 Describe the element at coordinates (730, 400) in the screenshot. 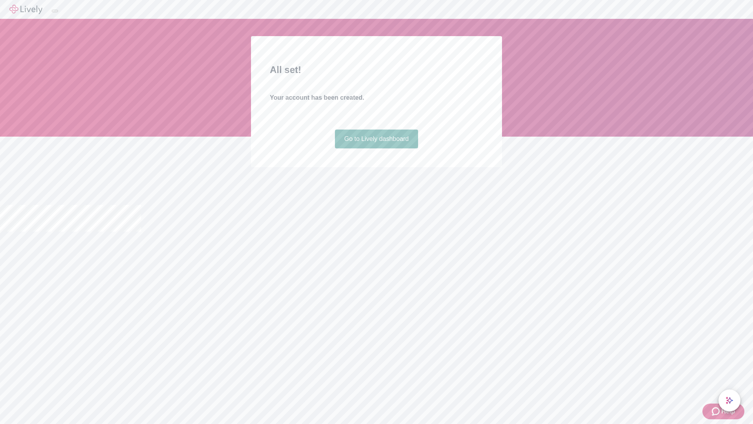

I see `svg: Lively AI Assistant` at that location.